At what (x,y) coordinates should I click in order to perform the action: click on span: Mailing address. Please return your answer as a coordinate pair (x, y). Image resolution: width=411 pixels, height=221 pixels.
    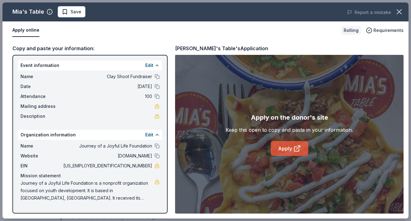
    Looking at the image, I should click on (41, 107).